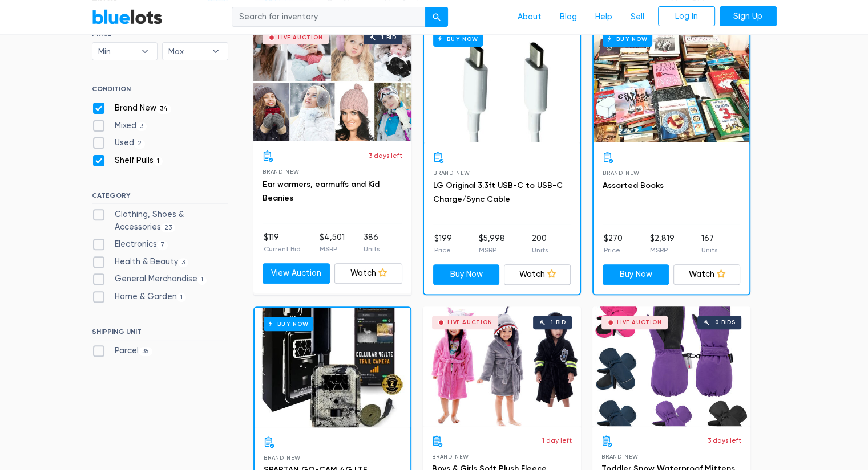 This screenshot has width=868, height=470. I want to click on a: Log In, so click(686, 16).